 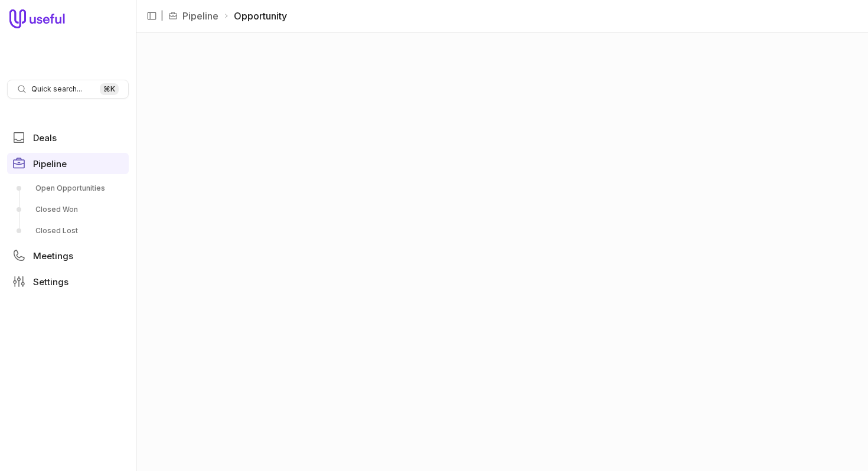 What do you see at coordinates (68, 189) in the screenshot?
I see `a: Open Opportunities` at bounding box center [68, 189].